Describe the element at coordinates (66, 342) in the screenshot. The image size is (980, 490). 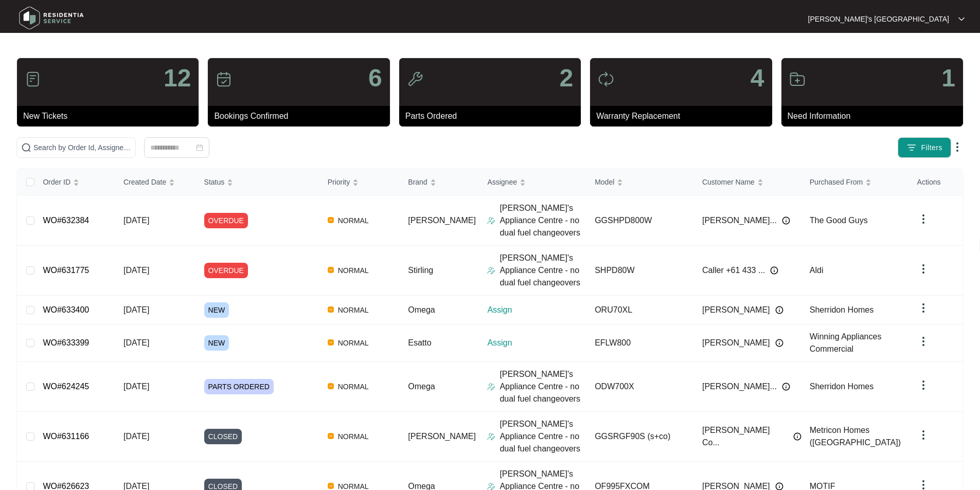
I see `a: WO#633399` at that location.